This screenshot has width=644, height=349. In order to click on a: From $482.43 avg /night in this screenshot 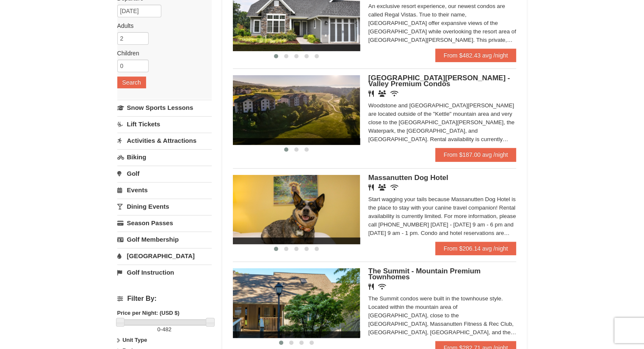, I will do `click(476, 55)`.